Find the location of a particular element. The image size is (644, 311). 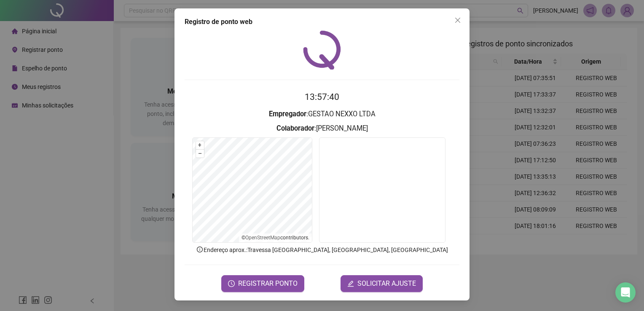

img: QRPoint is located at coordinates (322, 50).